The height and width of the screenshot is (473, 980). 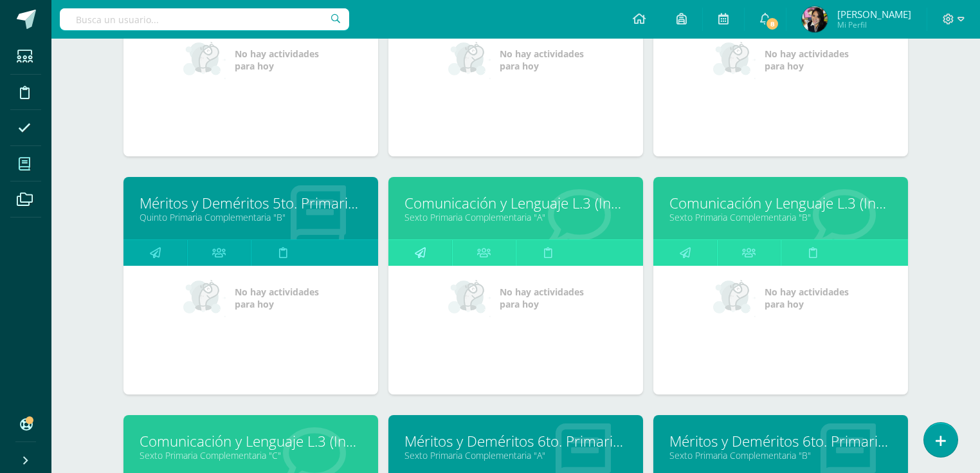 I want to click on a: Quinto Primaria Complementaria "B", so click(x=251, y=216).